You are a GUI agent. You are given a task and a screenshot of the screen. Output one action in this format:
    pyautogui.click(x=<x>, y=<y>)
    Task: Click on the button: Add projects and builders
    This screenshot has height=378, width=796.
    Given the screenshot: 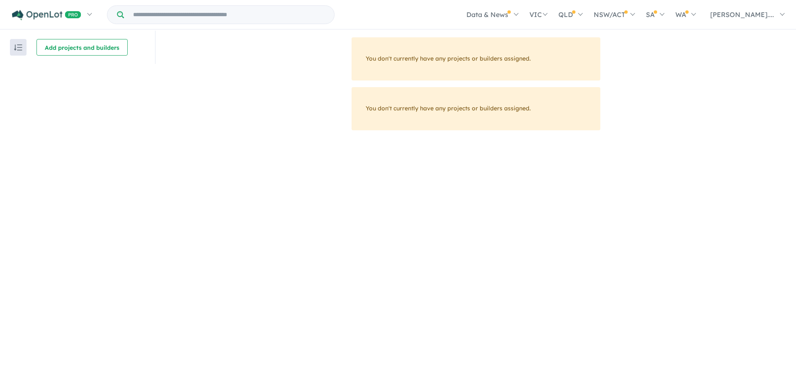 What is the action you would take?
    pyautogui.click(x=82, y=47)
    